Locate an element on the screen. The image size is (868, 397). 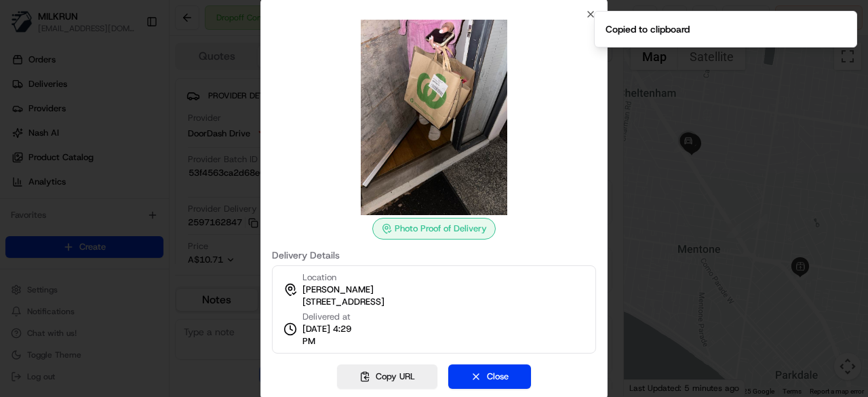
img: photo_proof_of_delivery image is located at coordinates (434, 117).